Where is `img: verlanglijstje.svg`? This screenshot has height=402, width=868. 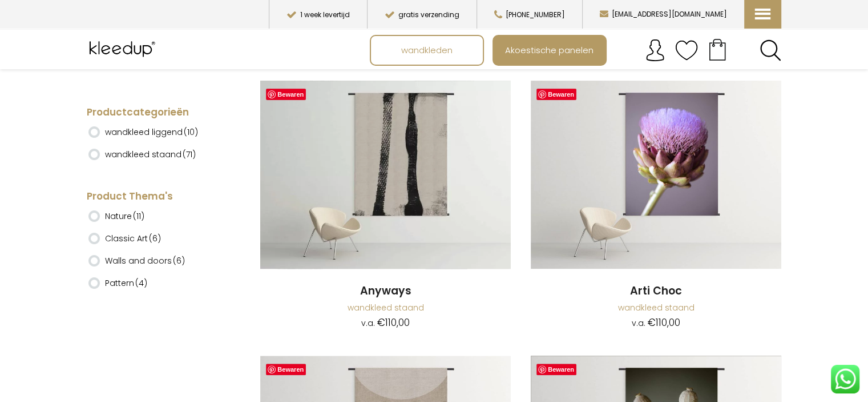
img: verlanglijstje.svg is located at coordinates (687, 51).